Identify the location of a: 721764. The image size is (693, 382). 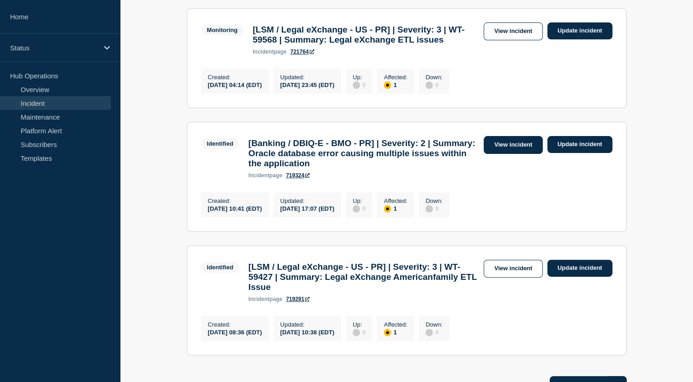
(302, 52).